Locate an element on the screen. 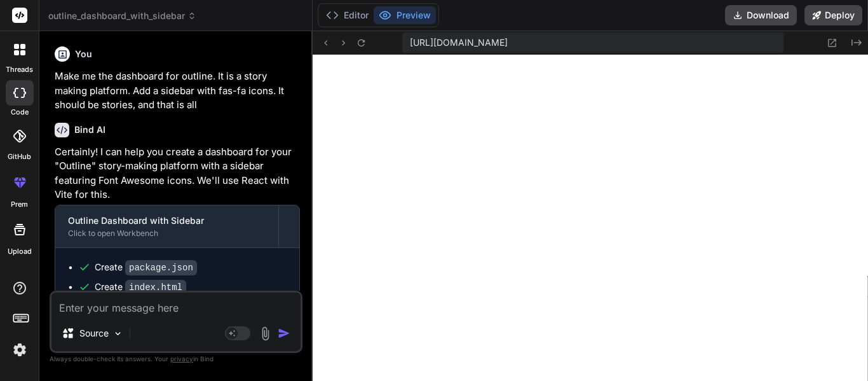  span: privacy is located at coordinates (182, 359).